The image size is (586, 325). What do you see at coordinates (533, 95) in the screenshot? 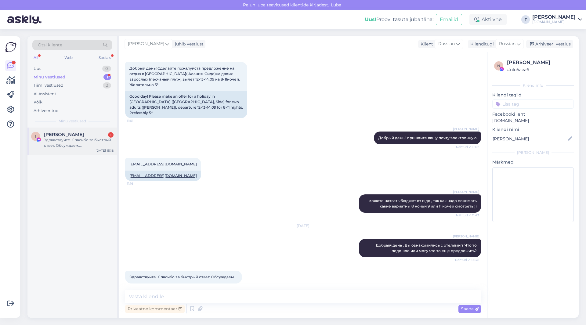
I see `p: Kliendi tag'id` at bounding box center [533, 95].